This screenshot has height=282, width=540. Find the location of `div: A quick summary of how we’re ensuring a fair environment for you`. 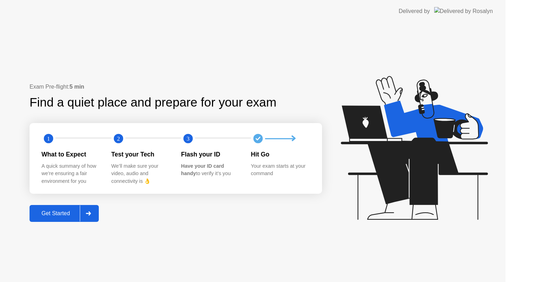

div: A quick summary of how we’re ensuring a fair environment for you is located at coordinates (71, 174).